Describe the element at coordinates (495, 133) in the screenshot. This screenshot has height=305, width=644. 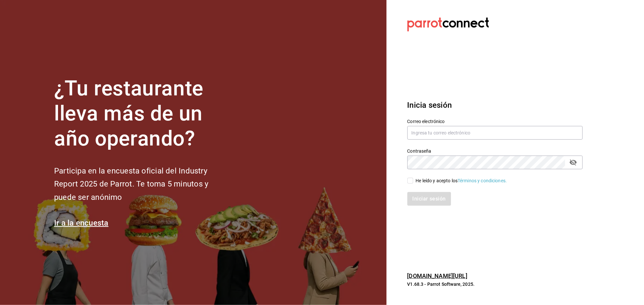
I see `input: Ingresa tu correo electrónico` at that location.